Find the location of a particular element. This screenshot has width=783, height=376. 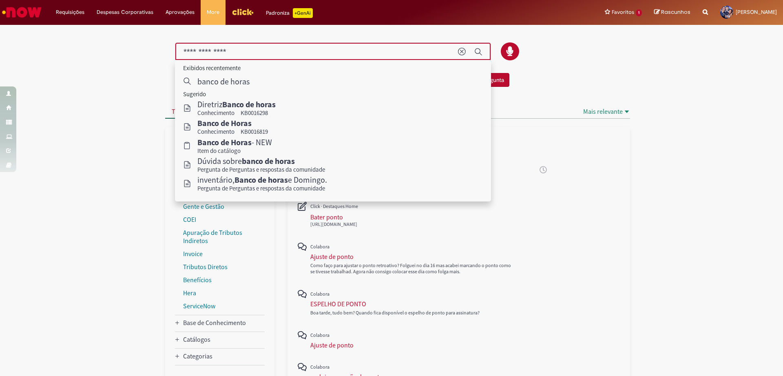

span: Requisições is located at coordinates (70, 12).